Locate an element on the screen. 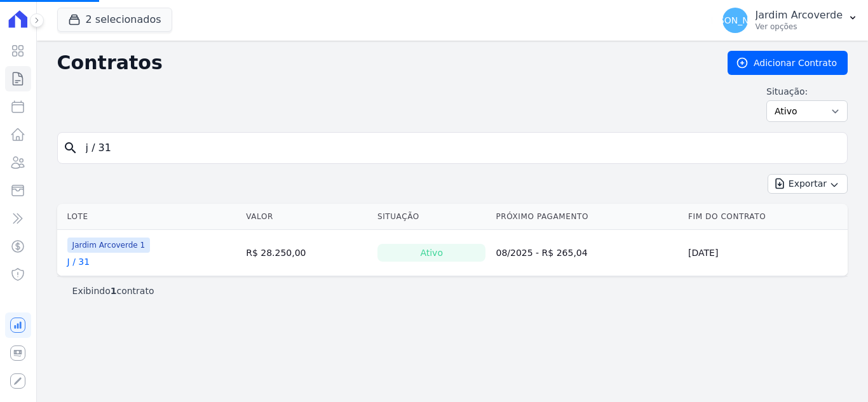 The image size is (868, 402). button: 2 selecionados is located at coordinates (114, 20).